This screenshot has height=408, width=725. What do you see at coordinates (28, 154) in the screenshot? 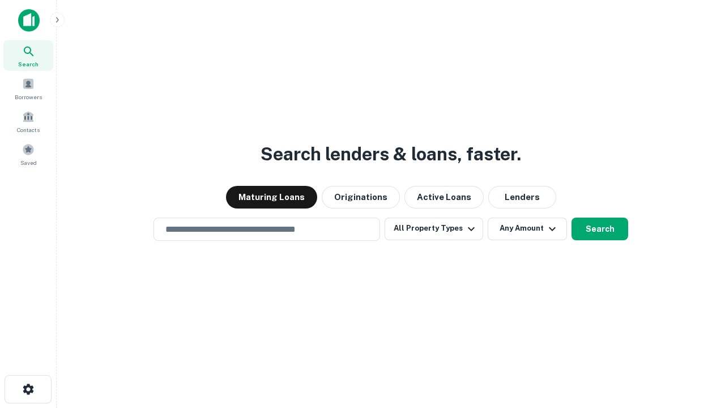
I see `div: Saved` at bounding box center [28, 154].